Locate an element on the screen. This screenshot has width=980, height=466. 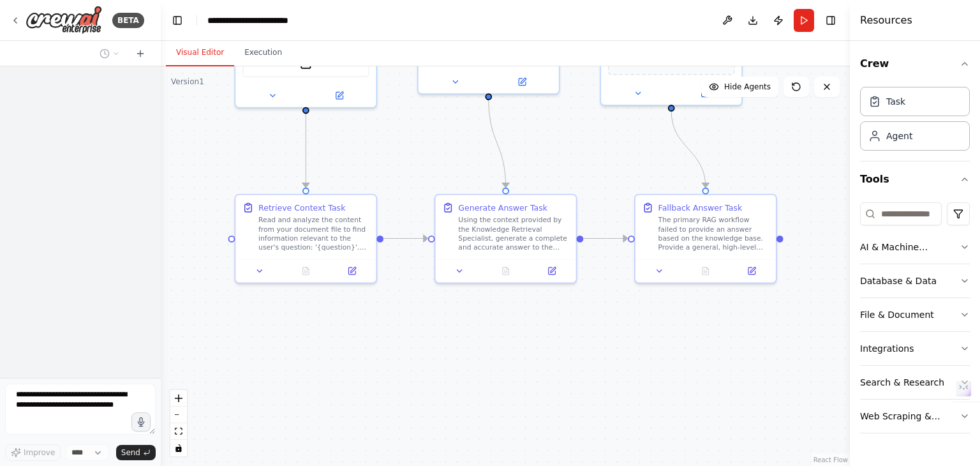
div: Read and analyze the content from your document file to find information relevant to the user's q... is located at coordinates (314, 234).